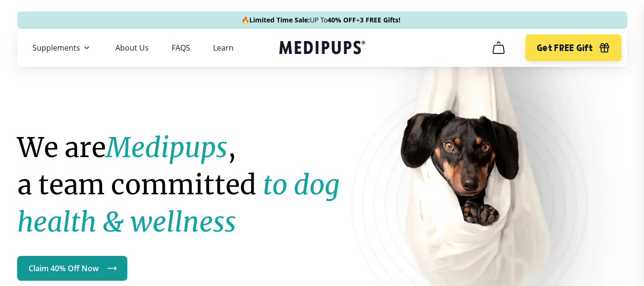 The image size is (644, 286). What do you see at coordinates (192, 185) in the screenshot?
I see `h1: We are , a team committed` at bounding box center [192, 185].